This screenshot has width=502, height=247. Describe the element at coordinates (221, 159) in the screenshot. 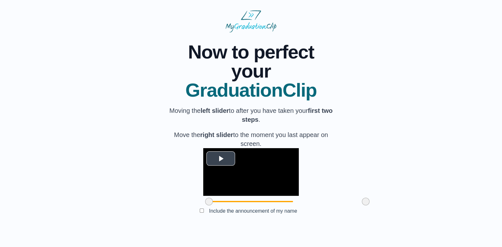

I see `button: Play Video` at that location.